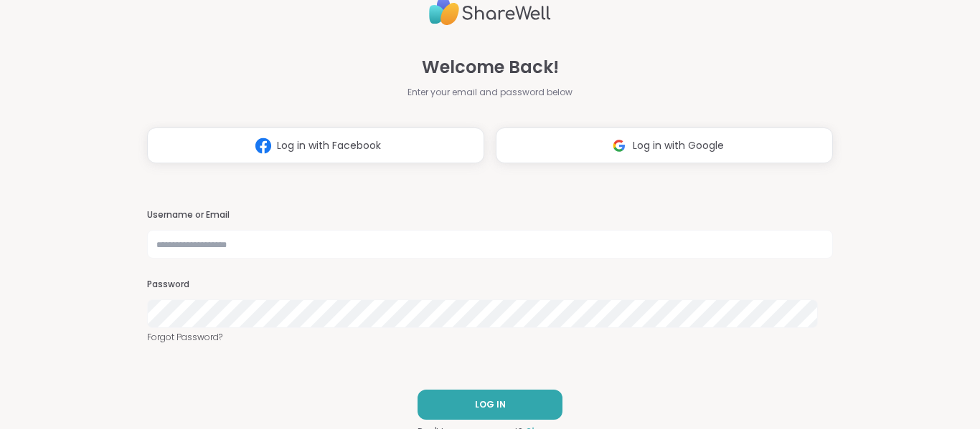 The width and height of the screenshot is (980, 429). What do you see at coordinates (490, 93) in the screenshot?
I see `span: Enter your email and password below` at bounding box center [490, 93].